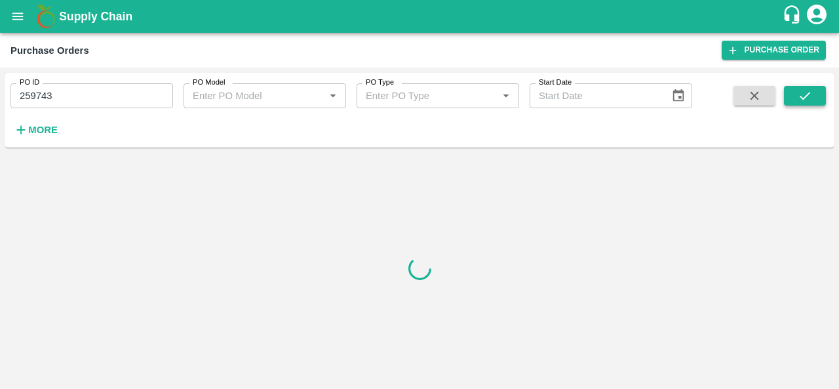  Describe the element at coordinates (18, 16) in the screenshot. I see `button: open drawer` at that location.